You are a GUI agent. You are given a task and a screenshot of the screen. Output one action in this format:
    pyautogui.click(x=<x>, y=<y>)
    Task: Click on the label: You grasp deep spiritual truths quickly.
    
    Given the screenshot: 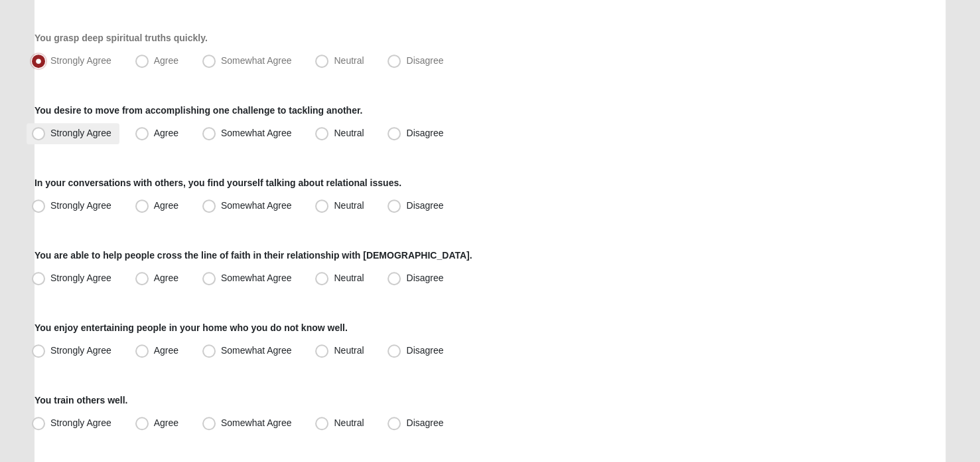 What is the action you would take?
    pyautogui.click(x=121, y=38)
    